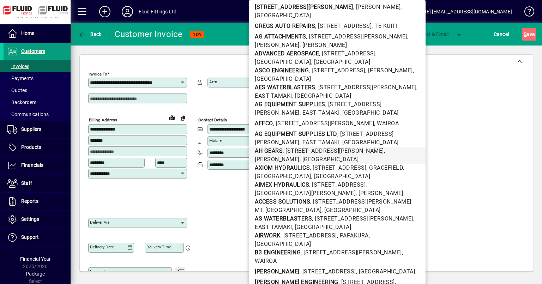 The height and width of the screenshot is (284, 542). Describe the element at coordinates (280, 36) in the screenshot. I see `b: AG ATTACHMENTS` at that location.